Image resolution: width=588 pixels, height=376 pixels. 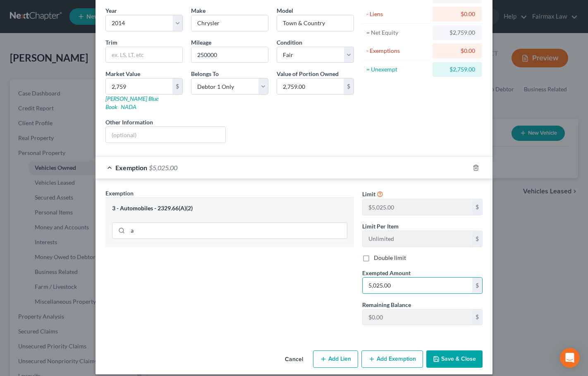 I want to click on label: Trim, so click(x=111, y=42).